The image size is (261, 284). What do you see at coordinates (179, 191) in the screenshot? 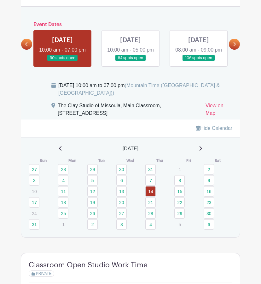
I see `a: 15` at bounding box center [179, 191].